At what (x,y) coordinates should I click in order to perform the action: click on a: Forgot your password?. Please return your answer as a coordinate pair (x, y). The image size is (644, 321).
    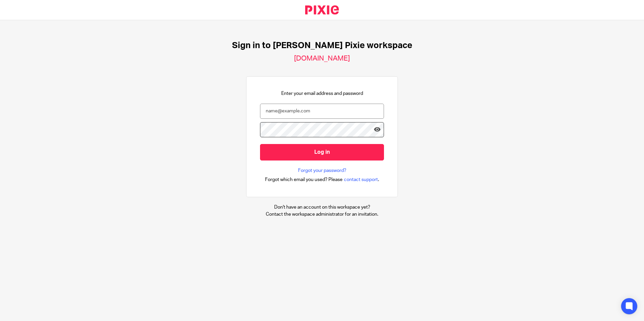
    Looking at the image, I should click on (322, 171).